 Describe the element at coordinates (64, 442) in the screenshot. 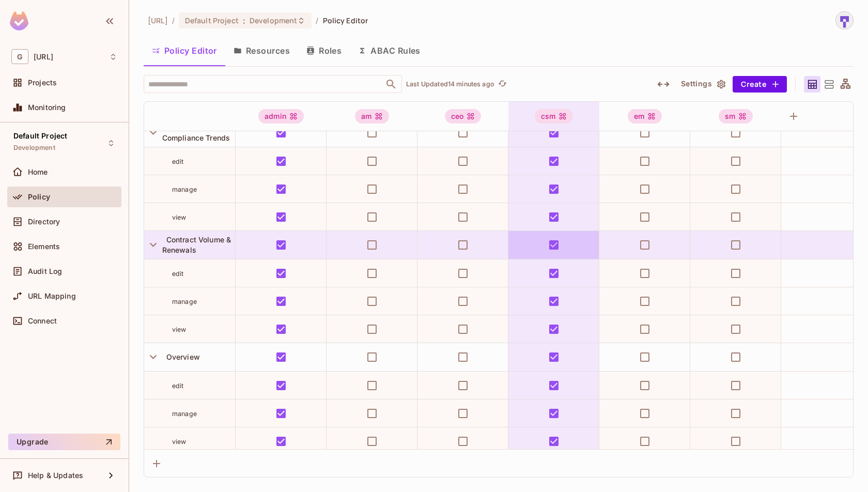

I see `button: Upgrade` at that location.